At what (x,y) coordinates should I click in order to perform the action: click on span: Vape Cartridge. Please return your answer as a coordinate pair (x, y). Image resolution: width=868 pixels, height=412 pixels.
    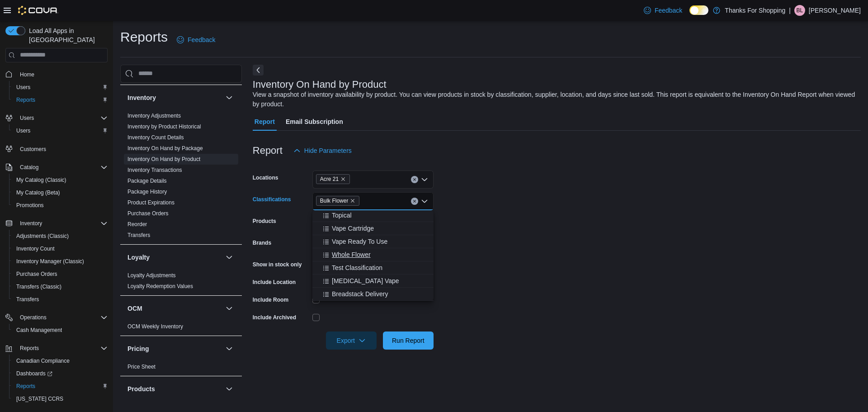
    Looking at the image, I should click on (352, 228).